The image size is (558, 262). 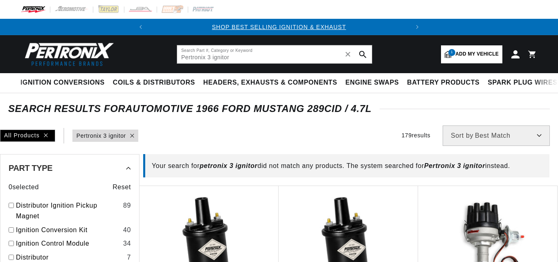 I want to click on span: 0 selected, so click(x=24, y=187).